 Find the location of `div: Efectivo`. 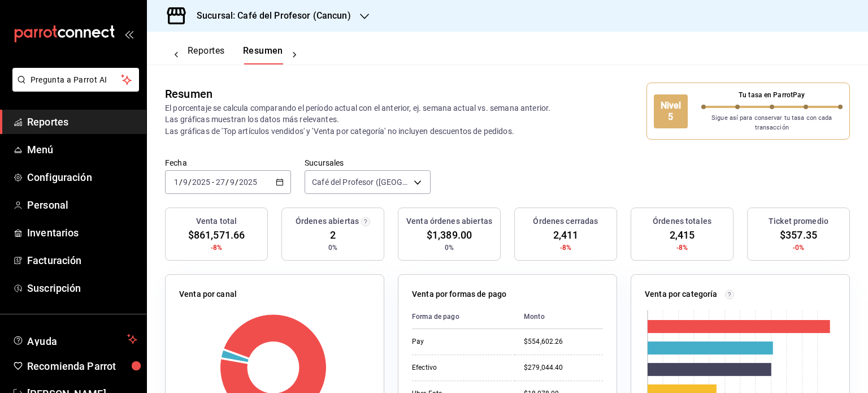

div: Efectivo is located at coordinates (459, 367).